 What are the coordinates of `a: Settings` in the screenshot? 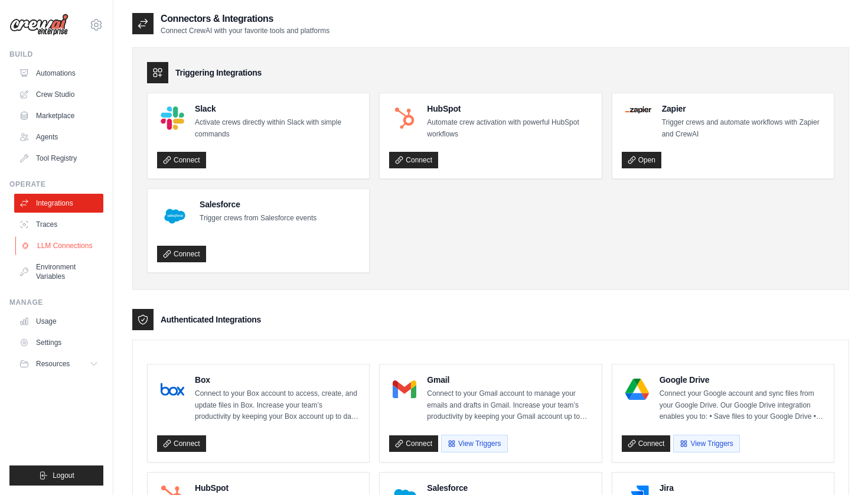 It's located at (58, 342).